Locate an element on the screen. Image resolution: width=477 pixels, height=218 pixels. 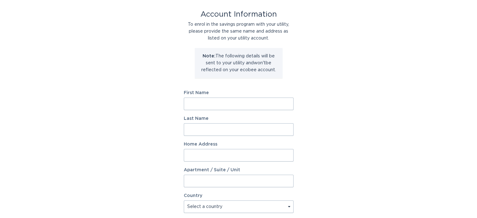
label: Apartment / Suite / Unit is located at coordinates (239, 170).